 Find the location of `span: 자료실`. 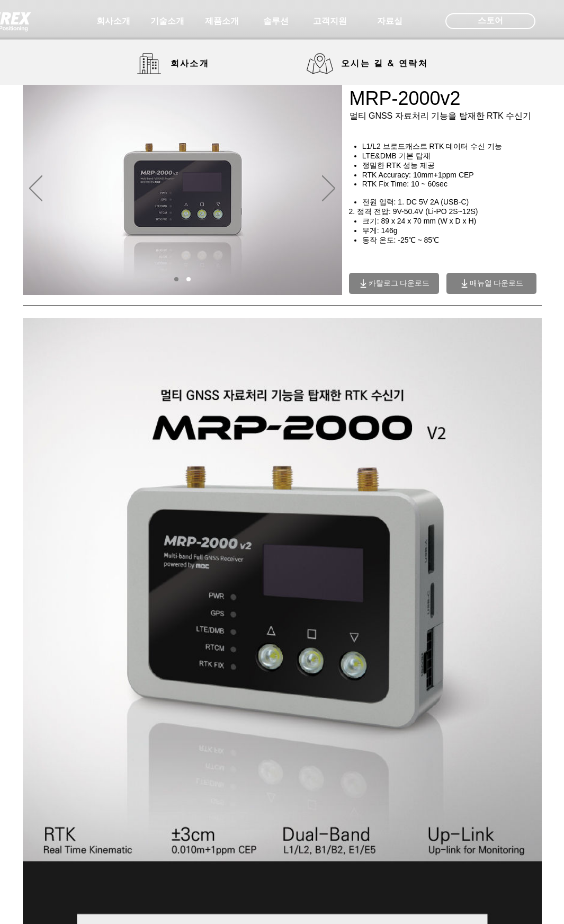

span: 자료실 is located at coordinates (390, 21).